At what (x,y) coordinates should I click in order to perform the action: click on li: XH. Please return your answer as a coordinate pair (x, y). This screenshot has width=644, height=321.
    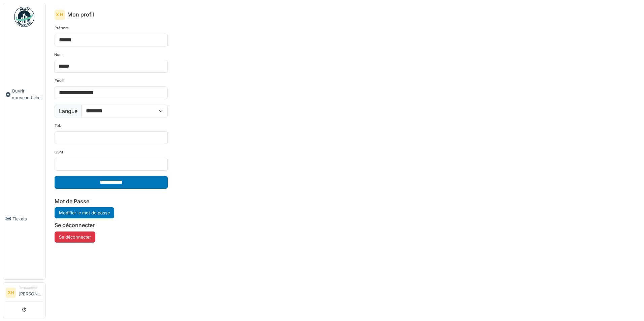
    Looking at the image, I should click on (10, 293).